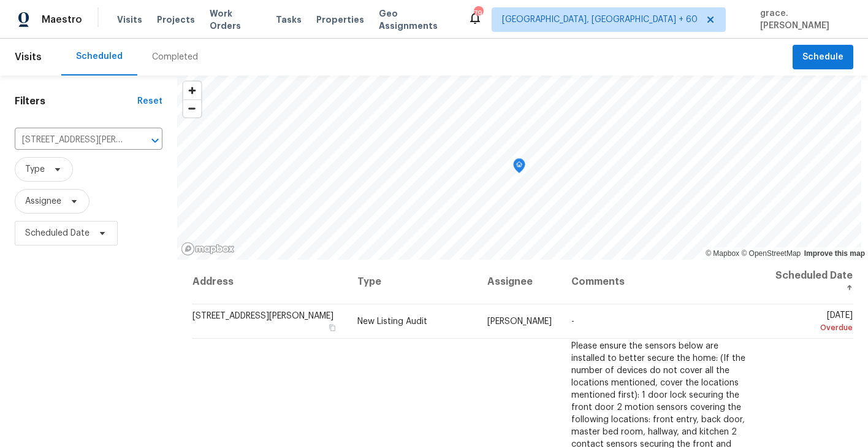  I want to click on div: Reset, so click(149, 101).